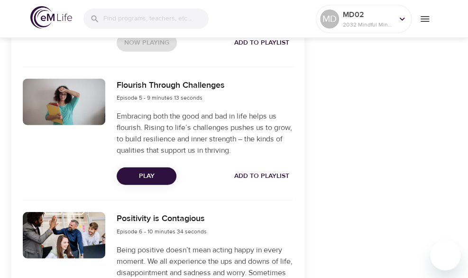 The width and height of the screenshot is (468, 278). I want to click on p: MD02, so click(368, 15).